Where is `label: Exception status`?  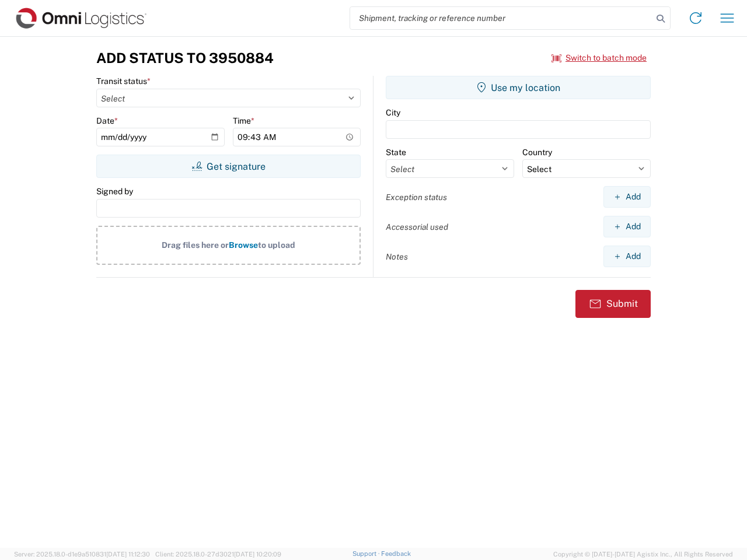
label: Exception status is located at coordinates (416, 197).